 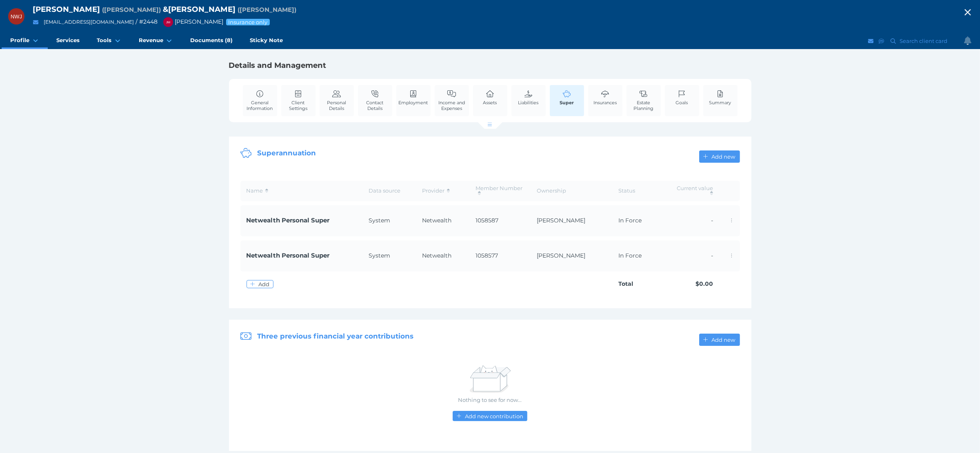 What do you see at coordinates (490, 379) in the screenshot?
I see `img: Nothing to see for now...` at bounding box center [490, 379].